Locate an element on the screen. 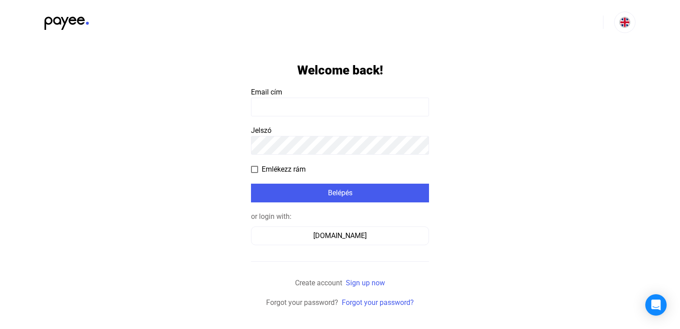 The width and height of the screenshot is (680, 329). button: Belépés is located at coordinates (340, 193).